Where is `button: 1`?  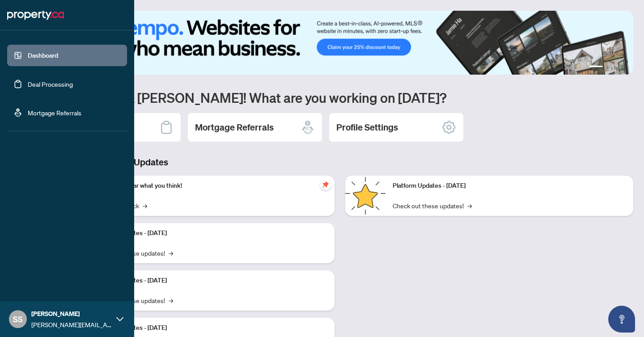 button: 1 is located at coordinates (596, 68).